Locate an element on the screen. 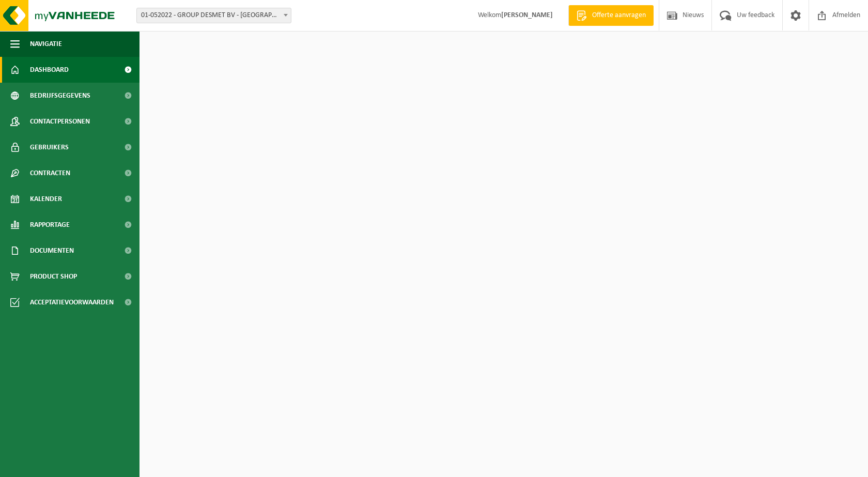 This screenshot has height=477, width=868. span: Navigatie is located at coordinates (46, 44).